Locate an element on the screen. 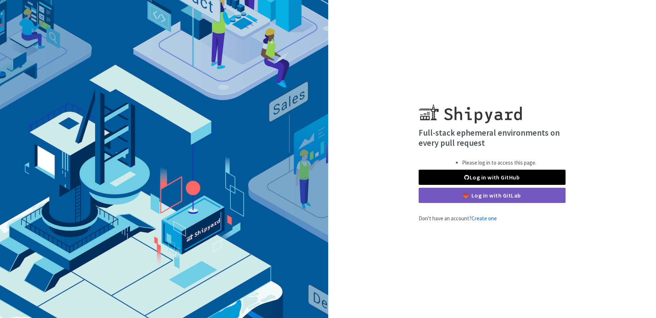 The width and height of the screenshot is (656, 318). li: Please log in to access this page. is located at coordinates (499, 163).